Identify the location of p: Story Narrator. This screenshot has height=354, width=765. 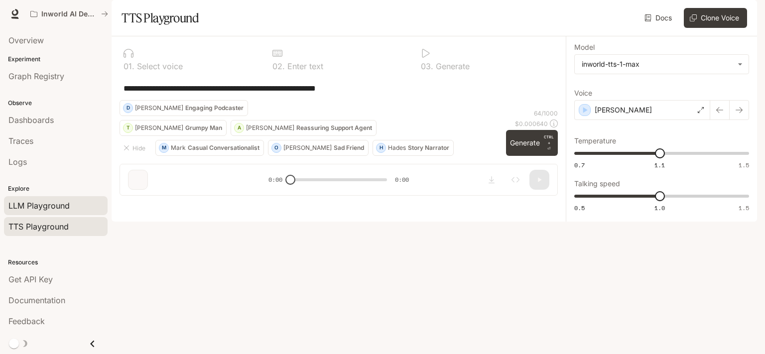
(428, 148).